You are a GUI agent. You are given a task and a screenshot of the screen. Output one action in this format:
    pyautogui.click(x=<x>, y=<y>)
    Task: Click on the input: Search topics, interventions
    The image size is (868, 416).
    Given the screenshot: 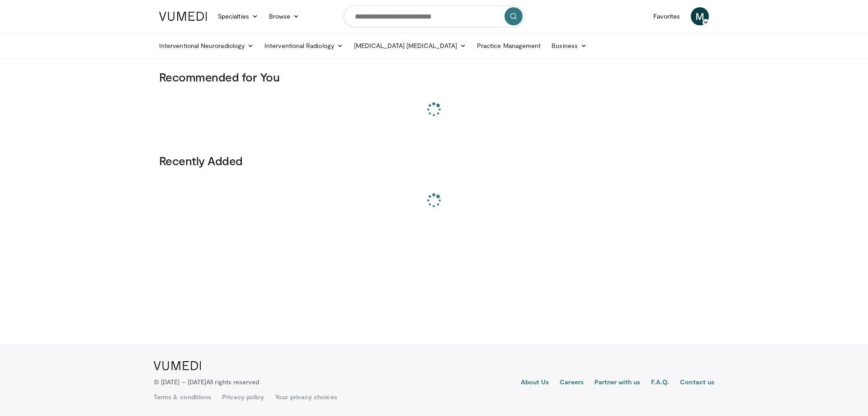 What is the action you would take?
    pyautogui.click(x=434, y=16)
    